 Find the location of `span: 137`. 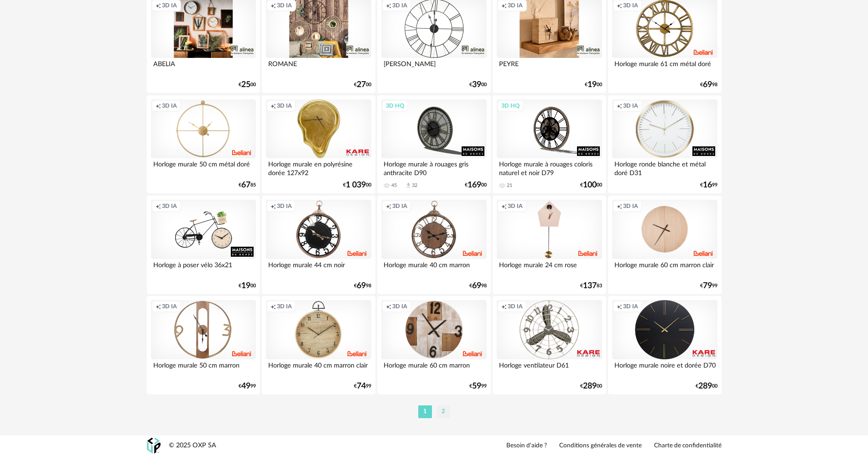

span: 137 is located at coordinates (590, 286).